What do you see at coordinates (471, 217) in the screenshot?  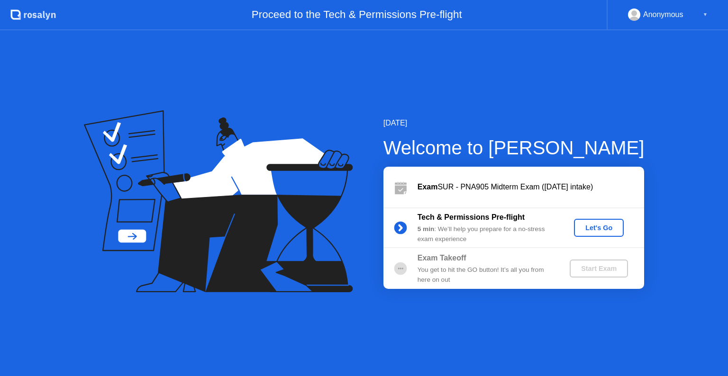 I see `b: Tech & Permissions Pre-flight` at bounding box center [471, 217].